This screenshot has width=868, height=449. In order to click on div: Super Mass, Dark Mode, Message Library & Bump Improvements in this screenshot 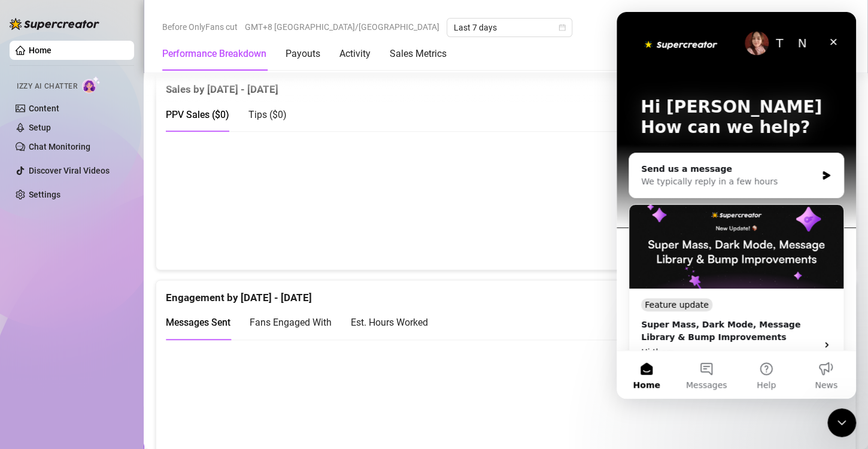, I will do `click(109, 319)`.